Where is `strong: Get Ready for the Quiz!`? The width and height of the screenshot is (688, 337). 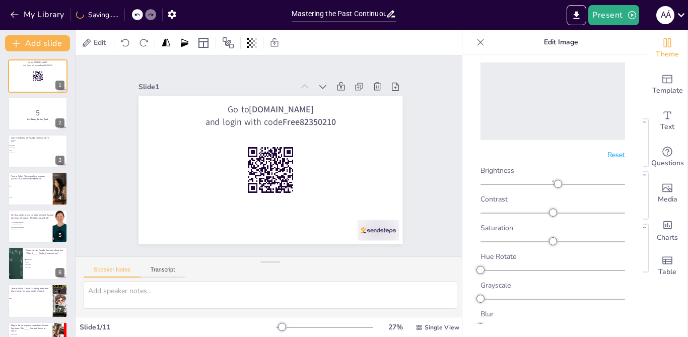
strong: Get Ready for the Quiz! is located at coordinates (37, 119).